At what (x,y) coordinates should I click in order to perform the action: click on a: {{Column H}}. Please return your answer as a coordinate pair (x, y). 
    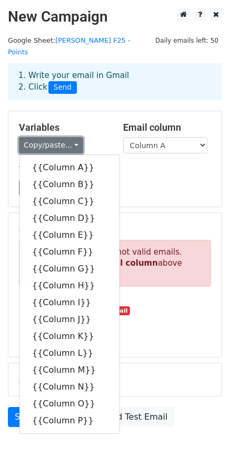
    Looking at the image, I should click on (70, 285).